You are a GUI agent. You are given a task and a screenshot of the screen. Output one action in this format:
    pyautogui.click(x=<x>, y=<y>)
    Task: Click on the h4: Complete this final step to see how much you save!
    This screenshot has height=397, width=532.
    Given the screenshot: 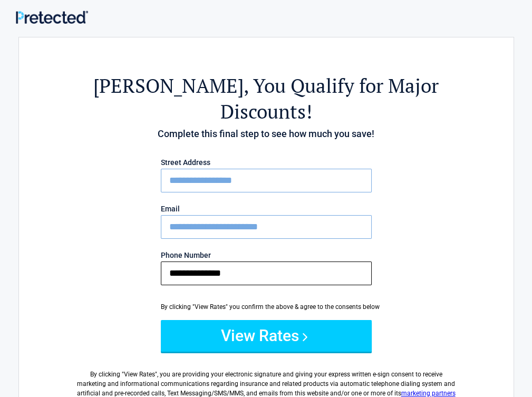 What is the action you would take?
    pyautogui.click(x=266, y=134)
    